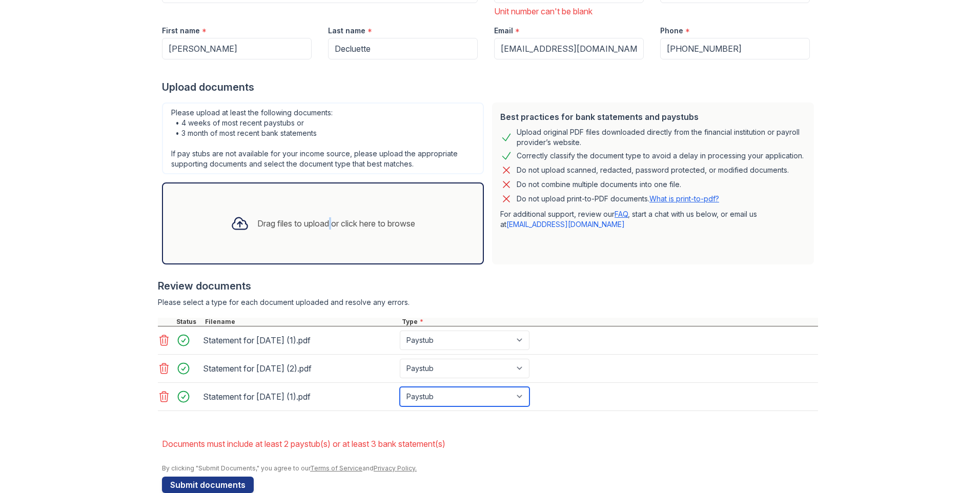  I want to click on a: Privacy Policy., so click(395, 468).